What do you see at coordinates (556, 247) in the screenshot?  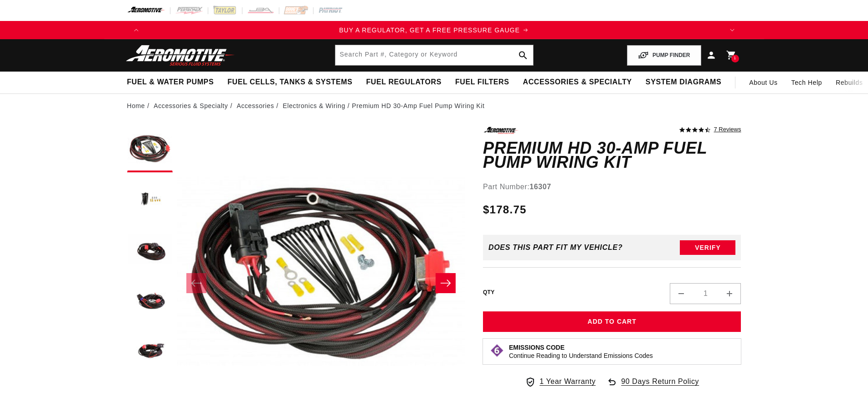 I see `div: Does This part fit My vehicle?` at bounding box center [556, 247].